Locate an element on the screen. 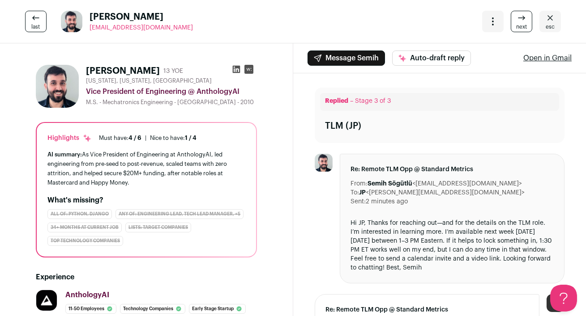  div: 13 YOE is located at coordinates (173, 71).